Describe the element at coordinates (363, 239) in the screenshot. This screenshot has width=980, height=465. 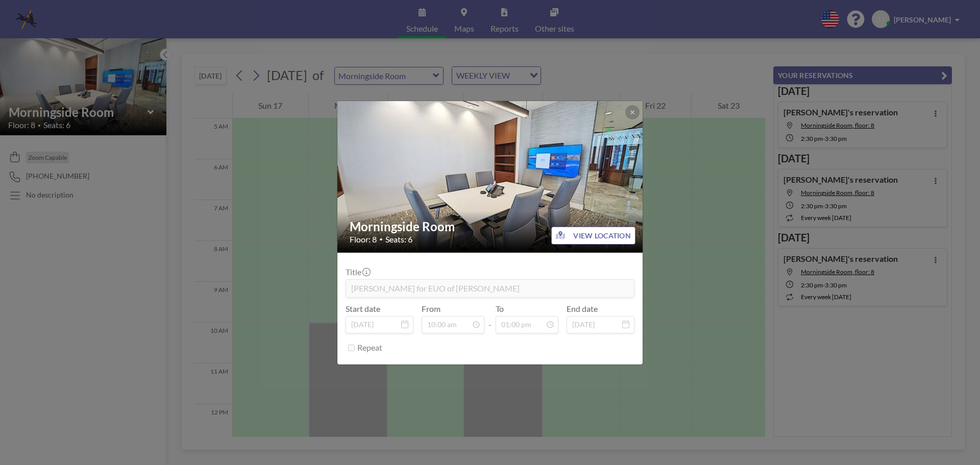
I see `span: Floor: 8` at that location.